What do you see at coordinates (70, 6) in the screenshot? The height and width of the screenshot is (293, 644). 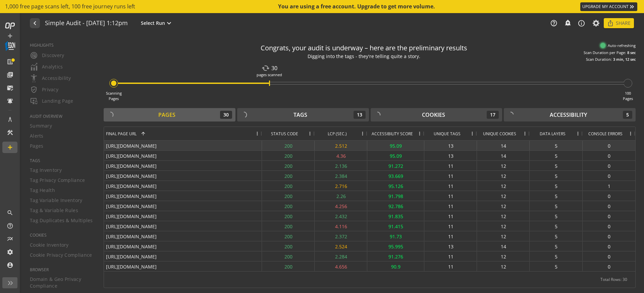 I see `span: 1,000 free page scans left, 100 free journey runs left` at bounding box center [70, 6].